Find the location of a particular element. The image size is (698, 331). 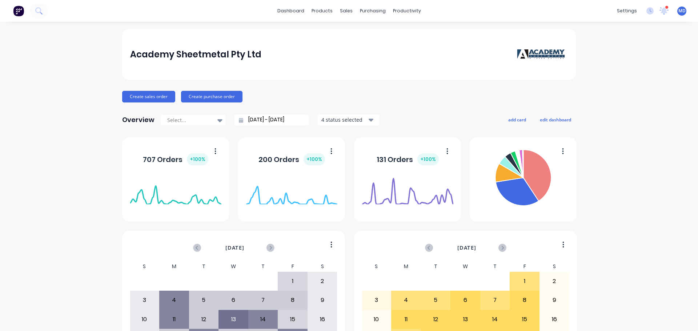

span: MD is located at coordinates (682, 11).